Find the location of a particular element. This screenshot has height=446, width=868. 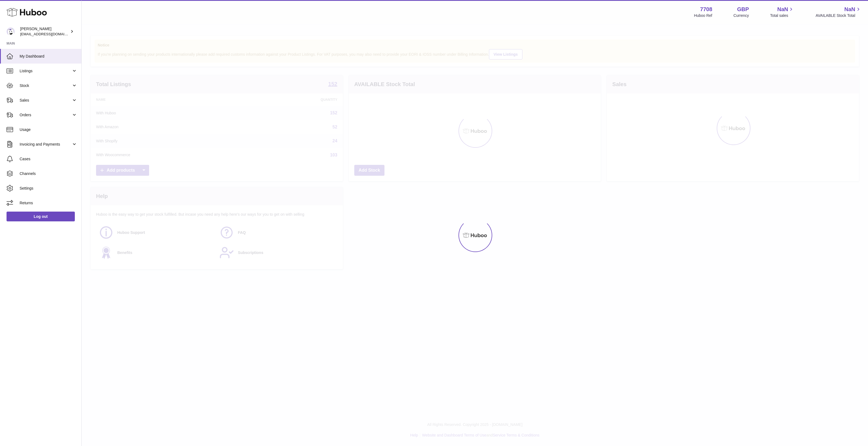

a: NaN Total sales is located at coordinates (782, 12).